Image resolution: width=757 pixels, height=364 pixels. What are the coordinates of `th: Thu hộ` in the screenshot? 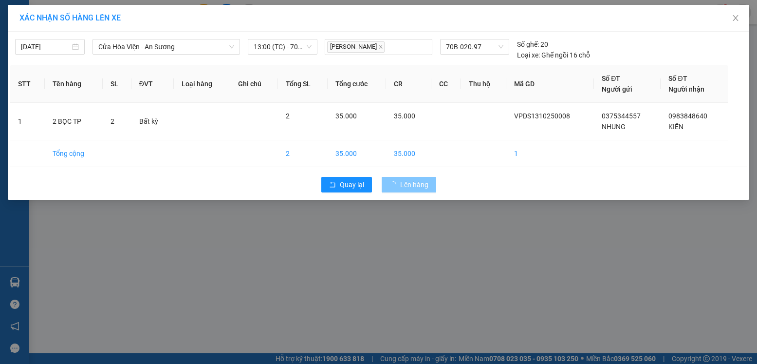 It's located at (483, 84).